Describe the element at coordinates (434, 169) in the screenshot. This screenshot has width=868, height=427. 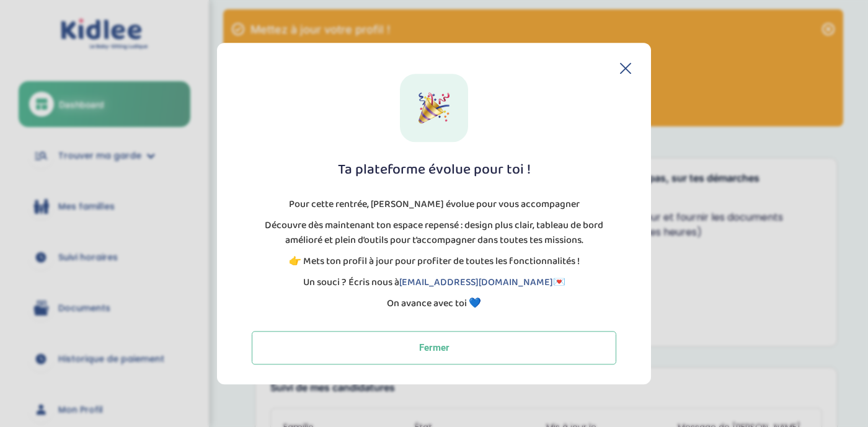
I see `h1: Ta plateforme évolue pour toi !` at that location.